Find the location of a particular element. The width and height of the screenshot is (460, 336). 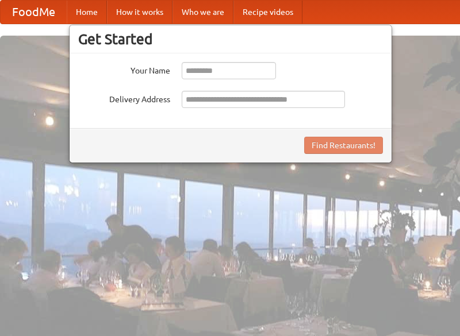

label: Delivery Address is located at coordinates (124, 98).